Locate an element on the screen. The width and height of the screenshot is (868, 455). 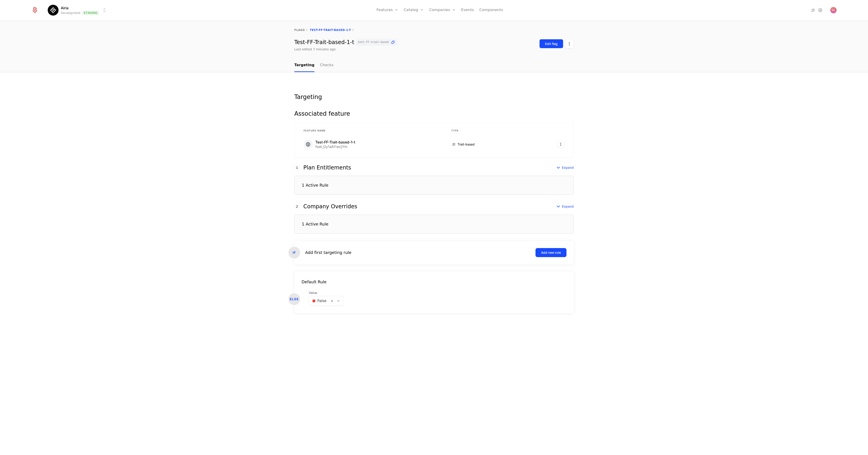
div: Plan Entitlements is located at coordinates (327, 168).